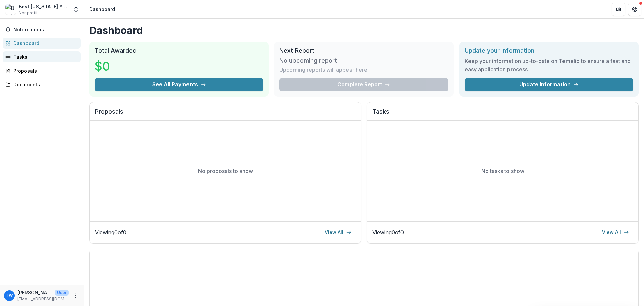 The image size is (644, 306). What do you see at coordinates (503, 171) in the screenshot?
I see `p: No tasks to show` at bounding box center [503, 171].